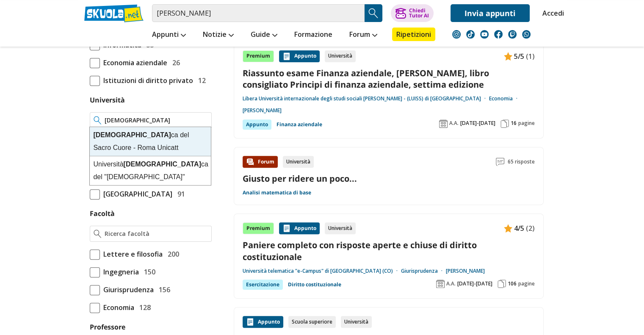 The width and height of the screenshot is (644, 335). What do you see at coordinates (374, 13) in the screenshot?
I see `button: Search Button` at bounding box center [374, 13].